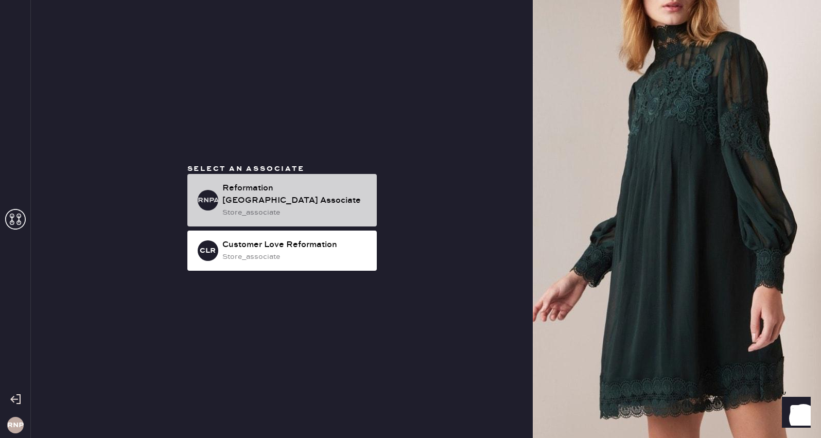  What do you see at coordinates (15, 425) in the screenshot?
I see `h3: RNP` at bounding box center [15, 425].